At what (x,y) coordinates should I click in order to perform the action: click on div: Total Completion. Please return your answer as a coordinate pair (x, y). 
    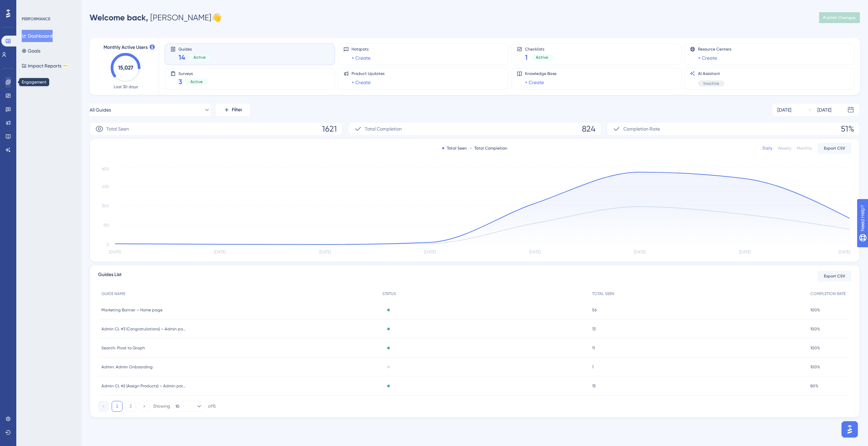
    Looking at the image, I should click on (488, 148).